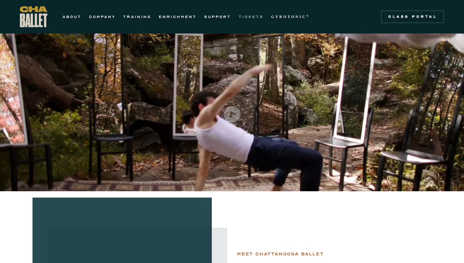 This screenshot has width=464, height=263. What do you see at coordinates (412, 17) in the screenshot?
I see `div: Class Portal` at bounding box center [412, 17].